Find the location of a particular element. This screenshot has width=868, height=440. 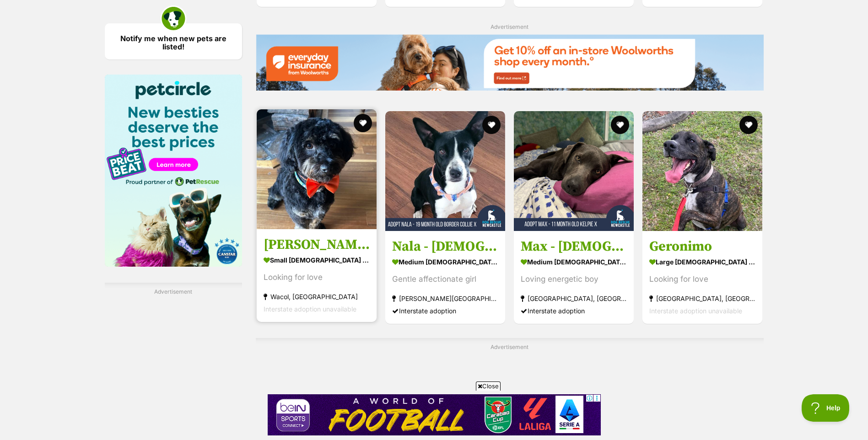

div: Gentle affectionate girl is located at coordinates (445, 278).